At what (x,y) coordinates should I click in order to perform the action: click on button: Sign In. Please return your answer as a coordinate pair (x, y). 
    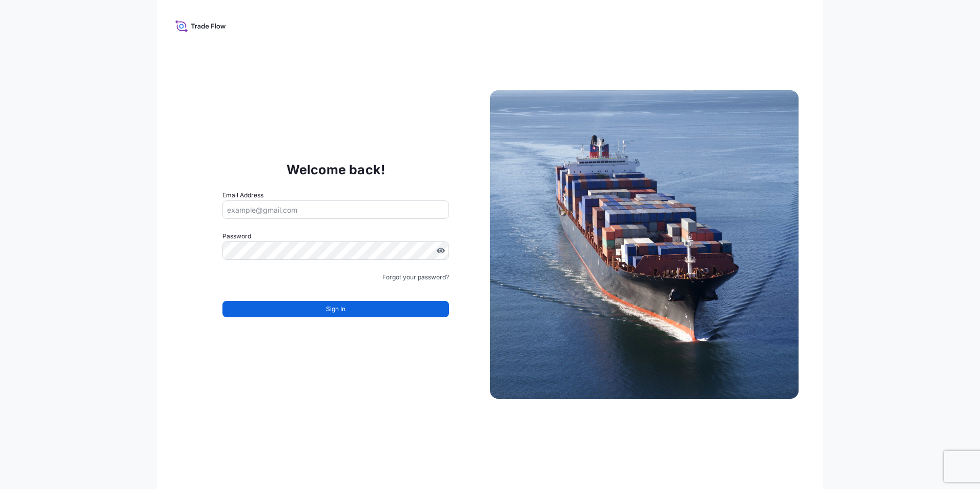
    Looking at the image, I should click on (336, 309).